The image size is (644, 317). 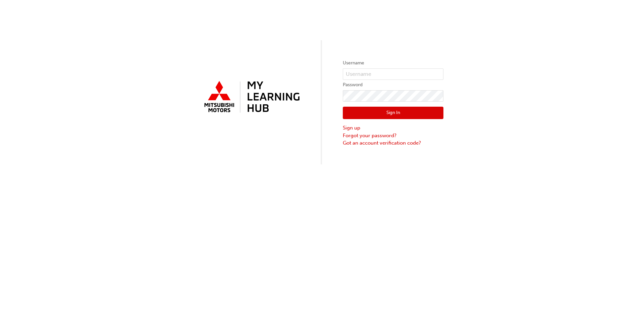 I want to click on label: Username, so click(x=393, y=63).